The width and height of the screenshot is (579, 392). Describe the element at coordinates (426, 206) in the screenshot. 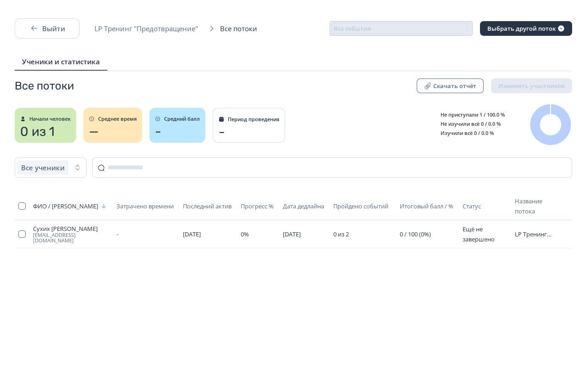

I see `span: Итоговый балл / %` at that location.